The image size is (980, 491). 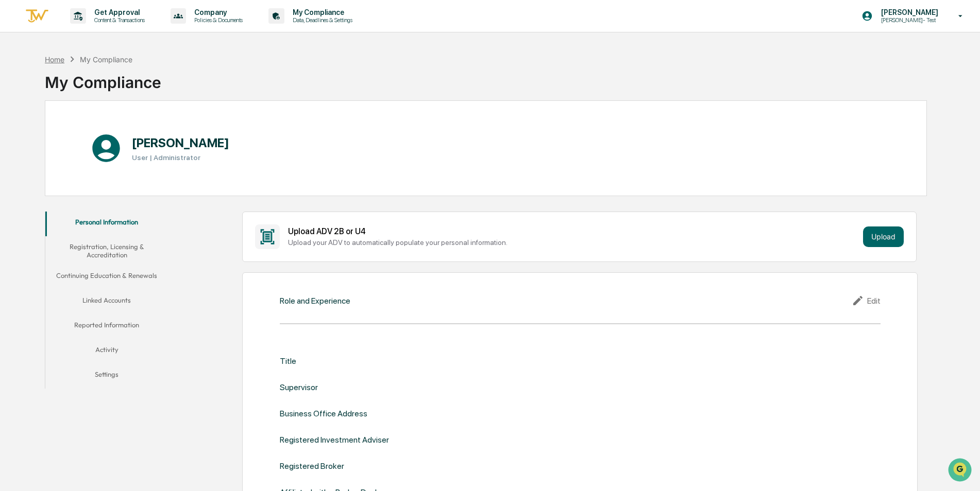 I want to click on a: 🖐️Preclearance, so click(x=38, y=135).